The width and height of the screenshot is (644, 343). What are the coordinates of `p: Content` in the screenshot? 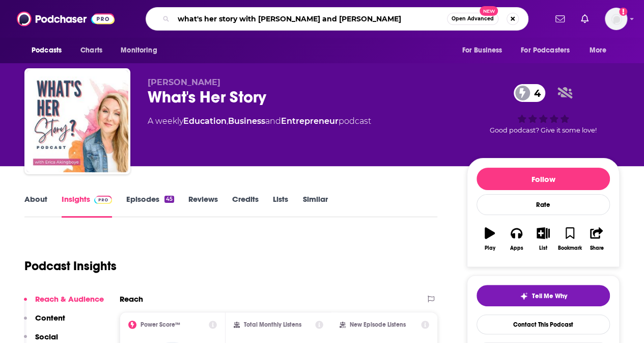 It's located at (50, 317).